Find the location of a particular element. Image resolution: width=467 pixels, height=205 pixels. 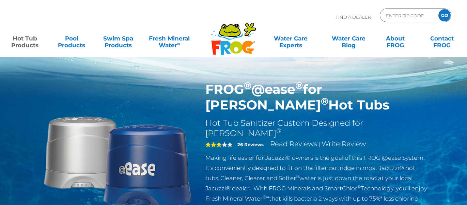

a: Water CareBlog is located at coordinates (349, 38).